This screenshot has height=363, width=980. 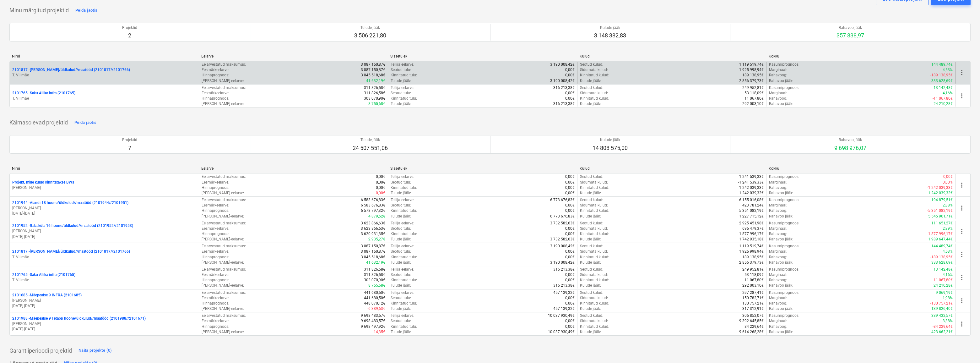 What do you see at coordinates (850, 140) in the screenshot?
I see `p: Rahavoo jääk` at bounding box center [850, 140].